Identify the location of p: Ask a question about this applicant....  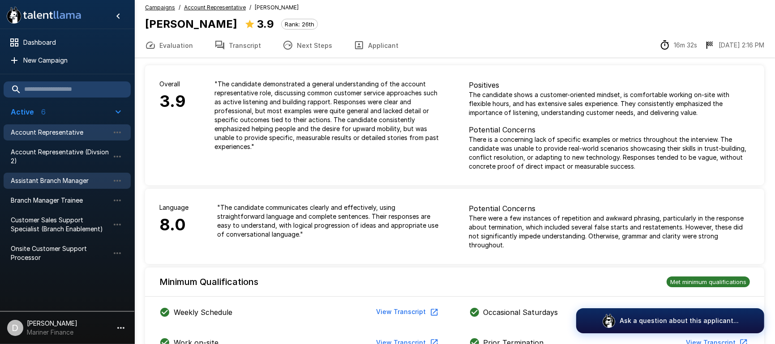
(679, 321).